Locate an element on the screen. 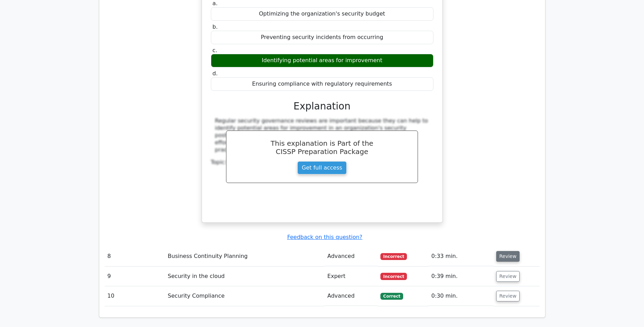 The width and height of the screenshot is (644, 327). td: 10 is located at coordinates (135, 296).